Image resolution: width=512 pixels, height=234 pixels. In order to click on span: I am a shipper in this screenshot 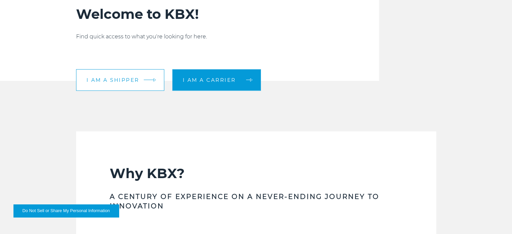, I will do `click(113, 80)`.